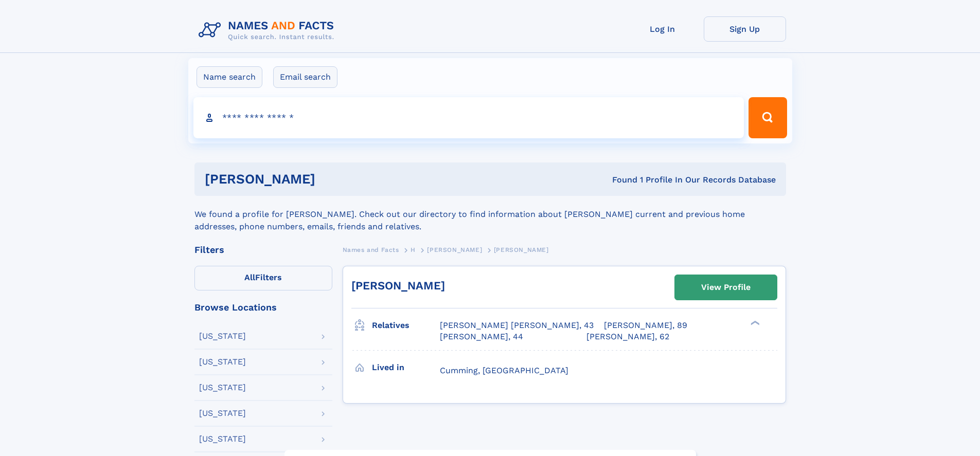 This screenshot has height=456, width=980. I want to click on div: View Profile, so click(726, 287).